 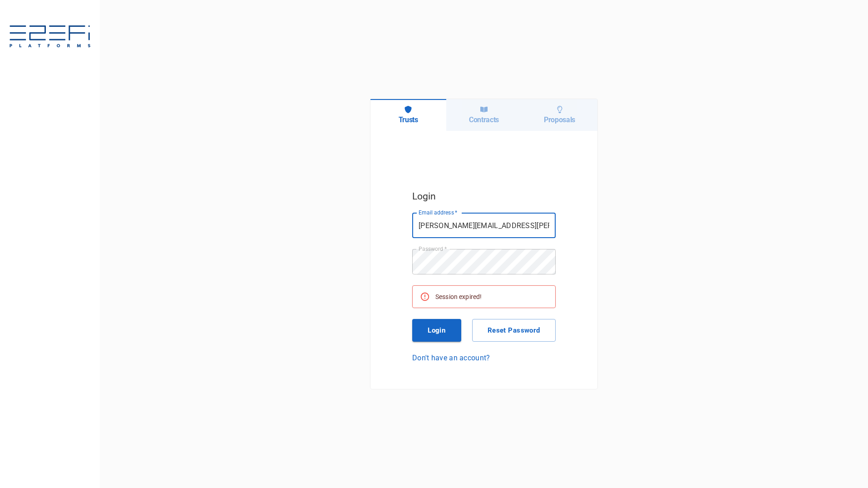 I want to click on img: E2EFiPLATFORMS-7f06cbf9.svg, so click(x=50, y=37).